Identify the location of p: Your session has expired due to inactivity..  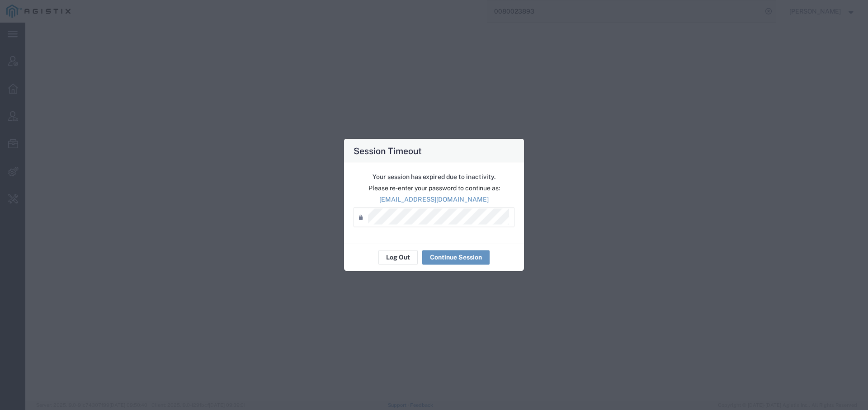
(434, 176).